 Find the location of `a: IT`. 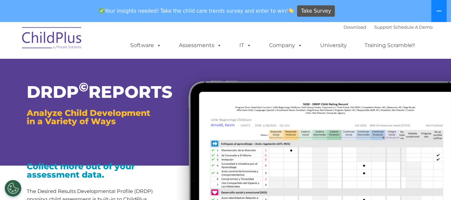

a: IT is located at coordinates (245, 45).